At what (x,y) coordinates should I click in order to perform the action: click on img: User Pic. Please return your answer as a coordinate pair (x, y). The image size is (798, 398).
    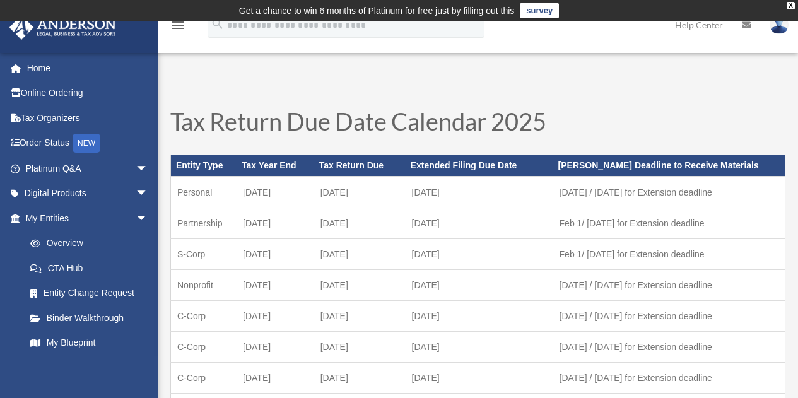
    Looking at the image, I should click on (779, 25).